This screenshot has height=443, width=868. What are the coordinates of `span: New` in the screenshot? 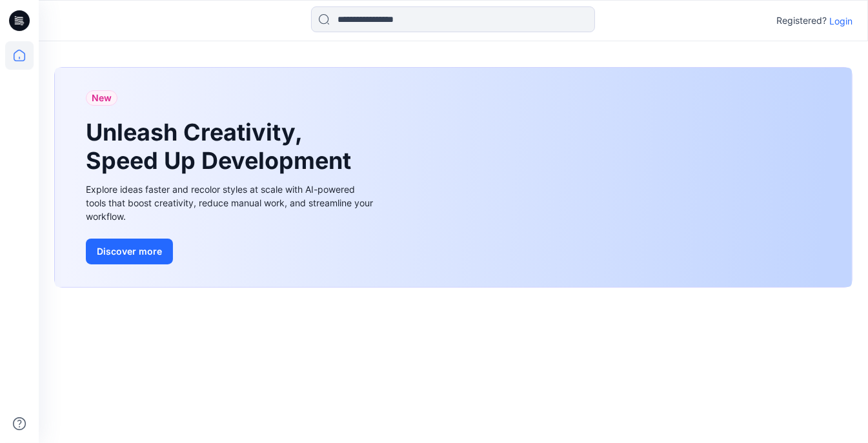 It's located at (101, 98).